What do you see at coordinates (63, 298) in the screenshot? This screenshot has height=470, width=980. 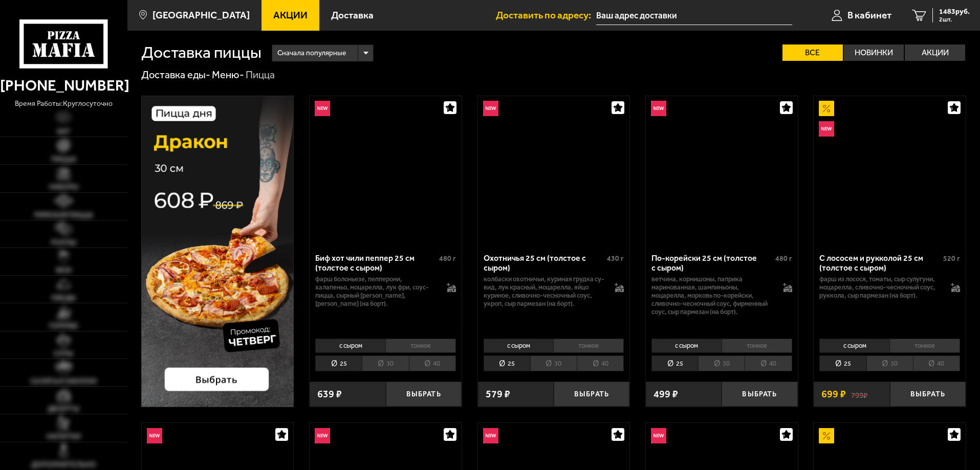 I see `span: Обеды` at bounding box center [63, 298].